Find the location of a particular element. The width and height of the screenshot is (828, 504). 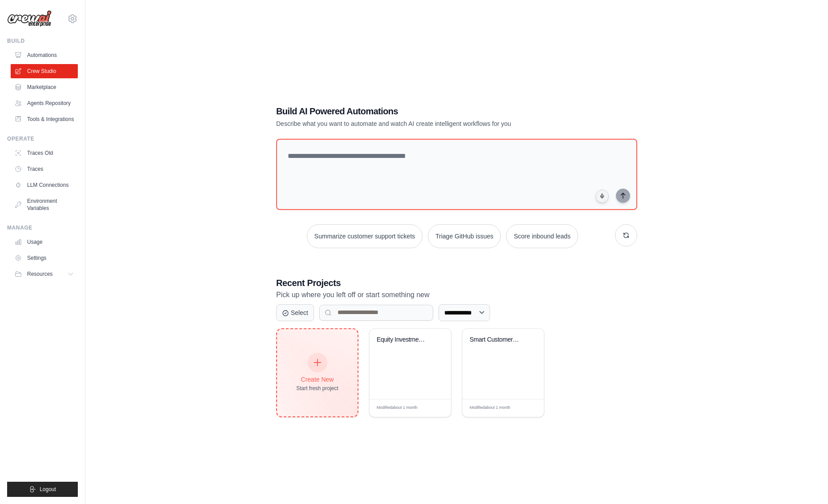

button: Get new suggestions is located at coordinates (626, 235).